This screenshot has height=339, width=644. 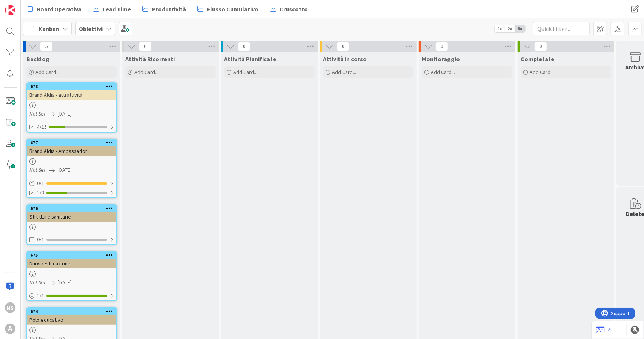 I want to click on span: Kanban, so click(x=48, y=29).